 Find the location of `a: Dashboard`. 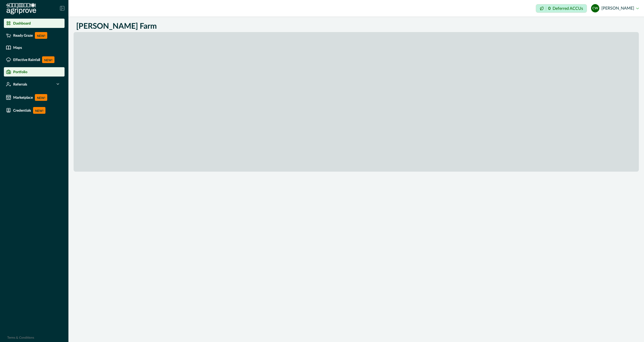

a: Dashboard is located at coordinates (34, 23).